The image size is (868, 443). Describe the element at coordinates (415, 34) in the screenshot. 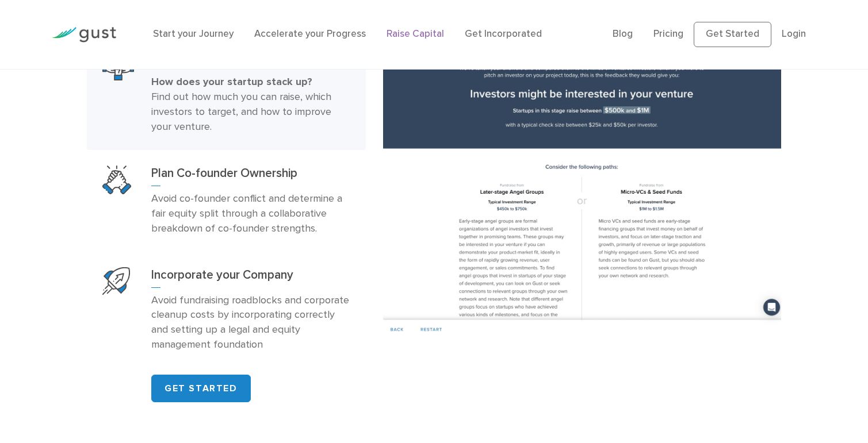

I see `a: Raise Capital` at that location.